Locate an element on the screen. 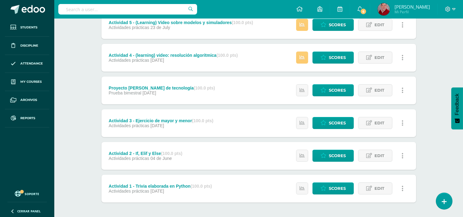  span: Reports is located at coordinates (28, 118).